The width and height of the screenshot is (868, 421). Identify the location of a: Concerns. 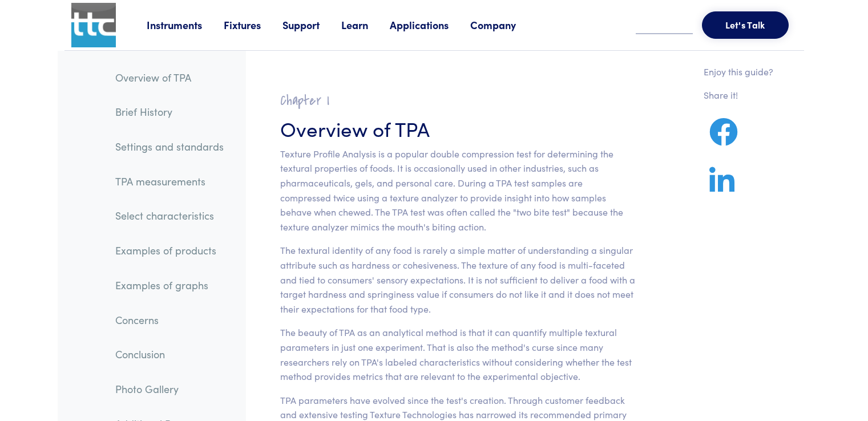
(170, 320).